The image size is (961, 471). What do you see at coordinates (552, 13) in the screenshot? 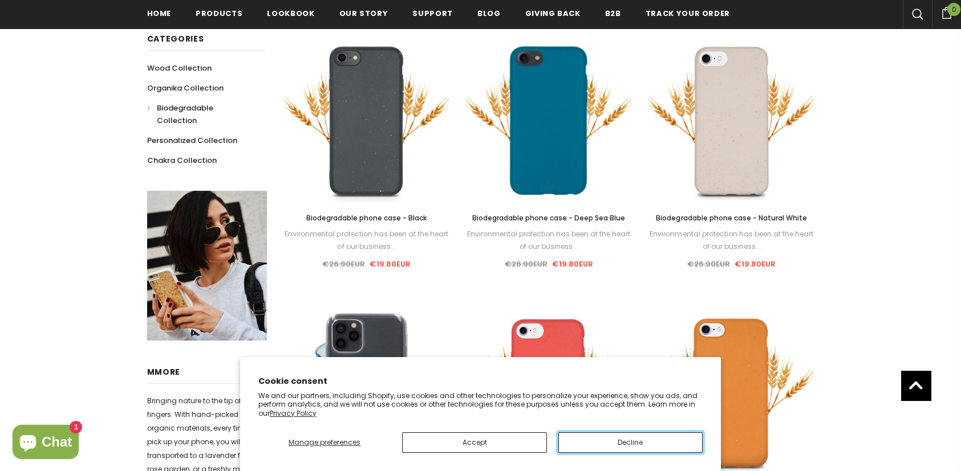
I see `span: Giving back` at bounding box center [552, 13].